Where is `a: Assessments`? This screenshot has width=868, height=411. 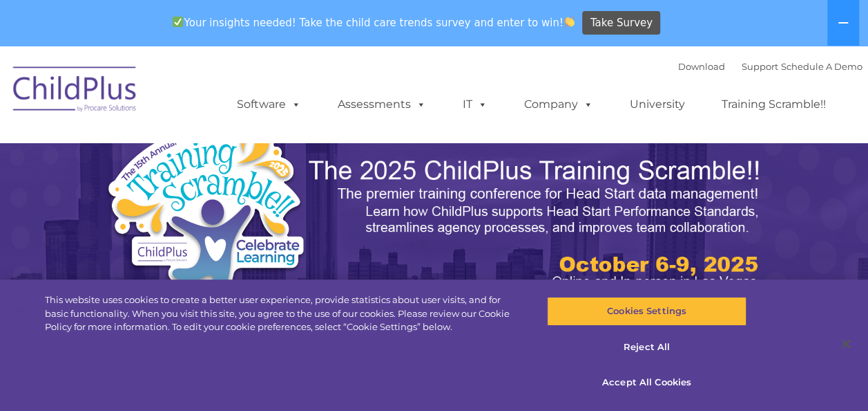
a: Assessments is located at coordinates (382, 104).